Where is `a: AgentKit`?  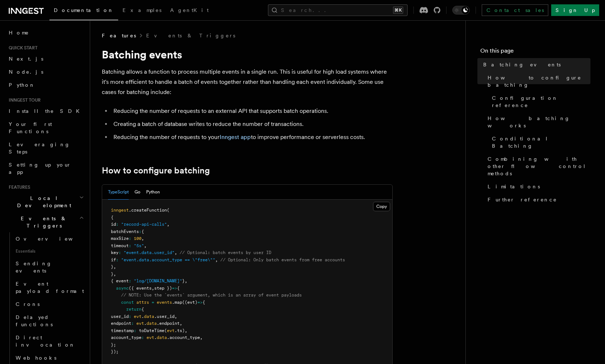 a: AgentKit is located at coordinates (190, 11).